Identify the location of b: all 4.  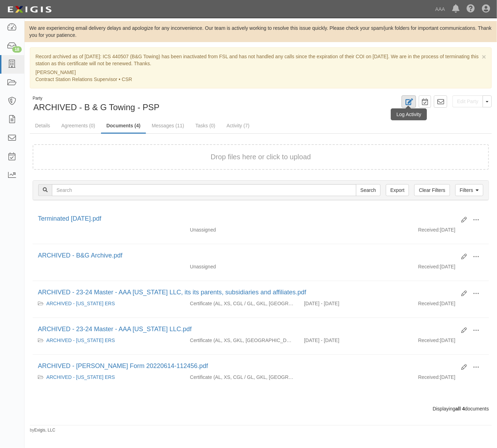
(460, 409).